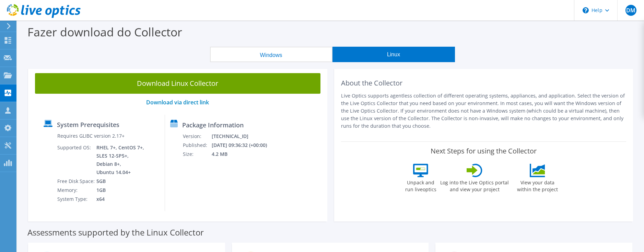 The width and height of the screenshot is (644, 252). What do you see at coordinates (475, 184) in the screenshot?
I see `label: Log into the Live Optics portal and view your project` at bounding box center [475, 184].